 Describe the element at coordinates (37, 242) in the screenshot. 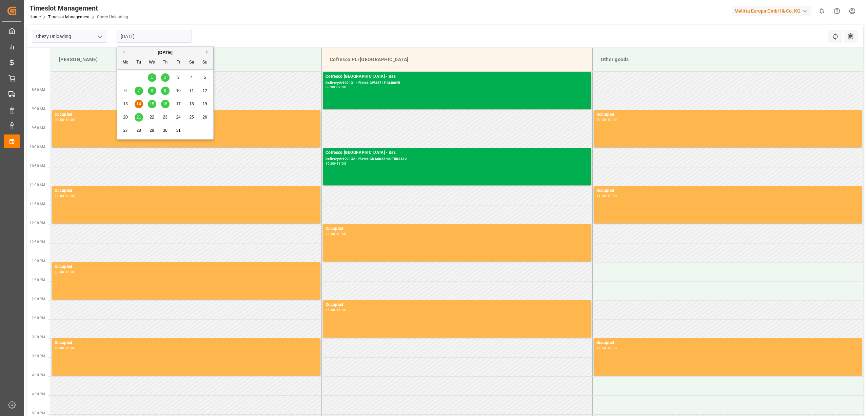

I see `span: 12:30 PM` at that location.